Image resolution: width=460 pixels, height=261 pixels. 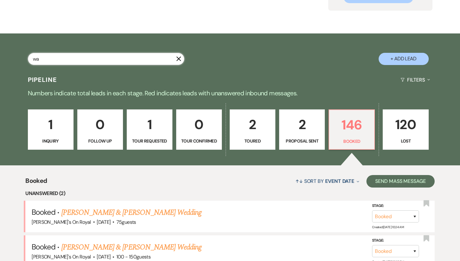 What do you see at coordinates (230, 194) in the screenshot?
I see `li: Unanswered (2)` at bounding box center [230, 194].